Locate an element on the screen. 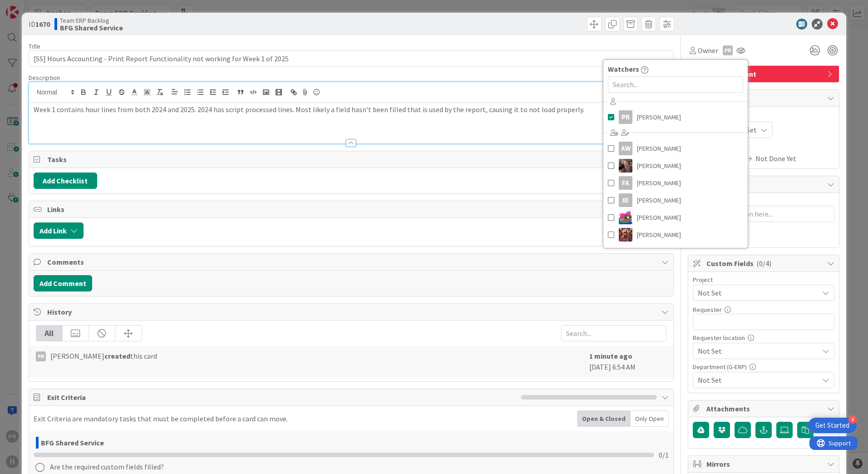 This screenshot has width=868, height=474. input: type card name here... is located at coordinates (351, 59).